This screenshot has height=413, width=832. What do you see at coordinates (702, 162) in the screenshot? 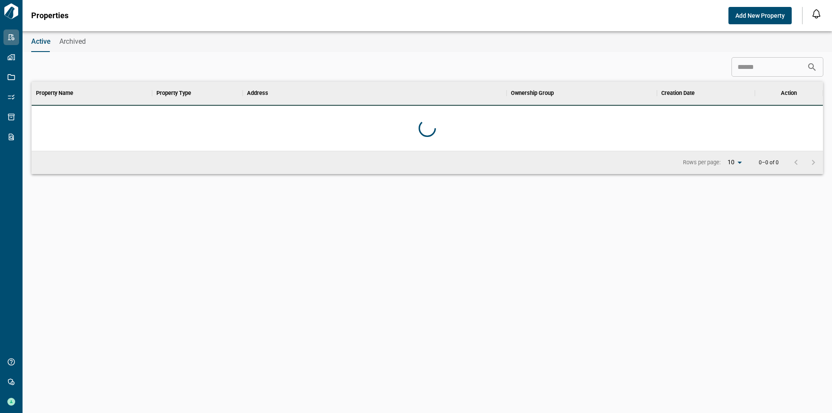
I see `p: Rows per page:` at bounding box center [702, 162].